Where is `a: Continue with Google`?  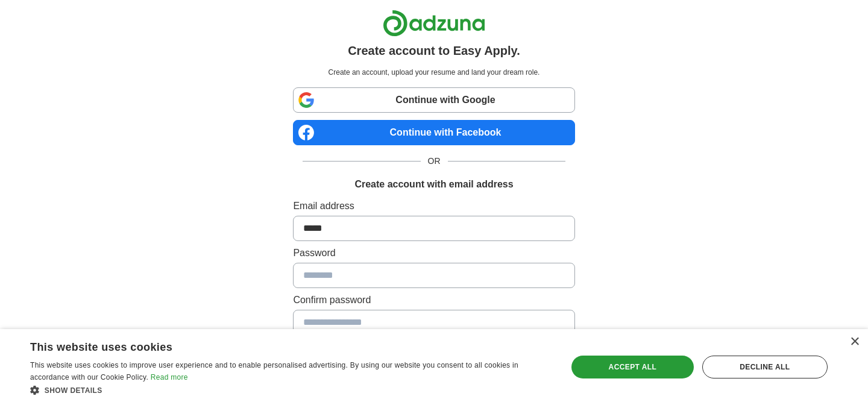 a: Continue with Google is located at coordinates (433, 100).